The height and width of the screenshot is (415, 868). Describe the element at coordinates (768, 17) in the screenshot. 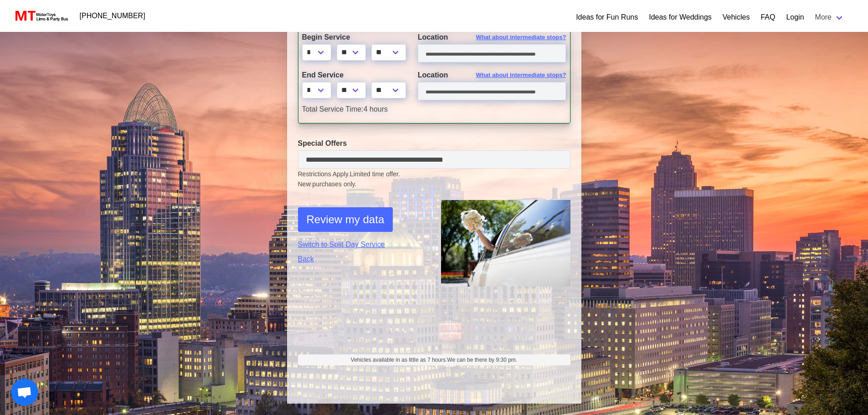

I see `a: FAQ` at that location.